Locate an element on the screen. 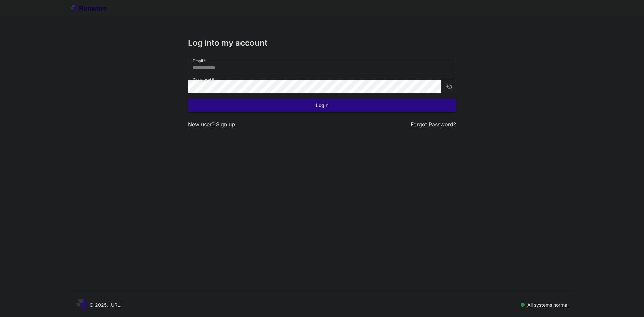 The height and width of the screenshot is (317, 644). button: Login is located at coordinates (322, 106).